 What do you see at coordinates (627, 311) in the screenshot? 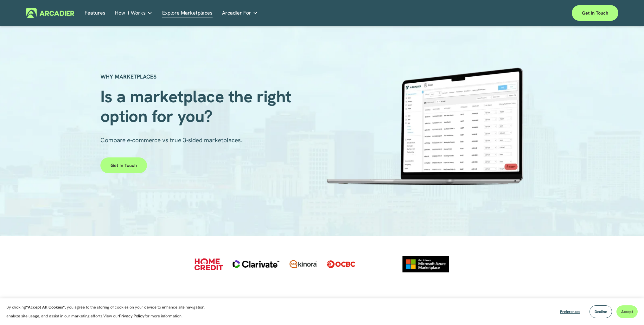
I see `span: Accept` at bounding box center [627, 311].